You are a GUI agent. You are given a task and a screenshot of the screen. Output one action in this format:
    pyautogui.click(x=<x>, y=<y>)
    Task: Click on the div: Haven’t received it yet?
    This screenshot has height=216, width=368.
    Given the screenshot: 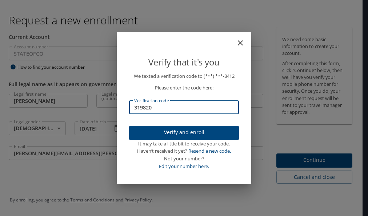 What is the action you would take?
    pyautogui.click(x=184, y=151)
    